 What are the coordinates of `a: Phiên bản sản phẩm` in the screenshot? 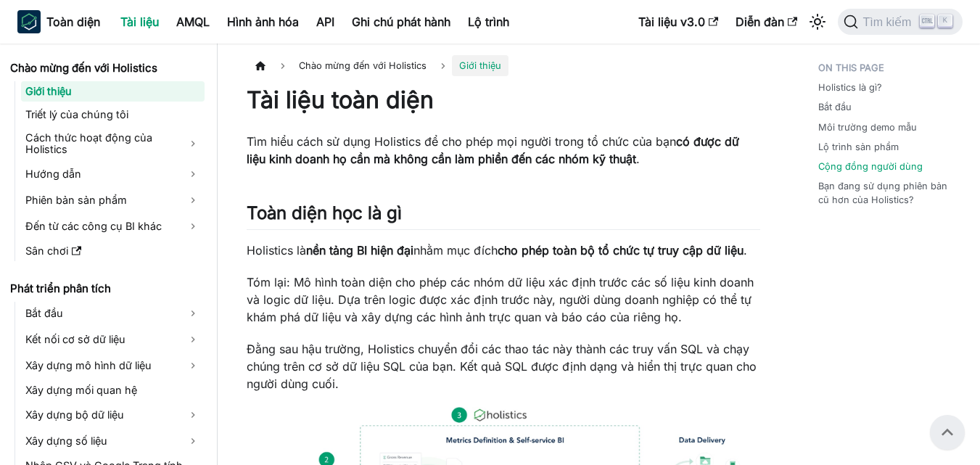 It's located at (113, 200).